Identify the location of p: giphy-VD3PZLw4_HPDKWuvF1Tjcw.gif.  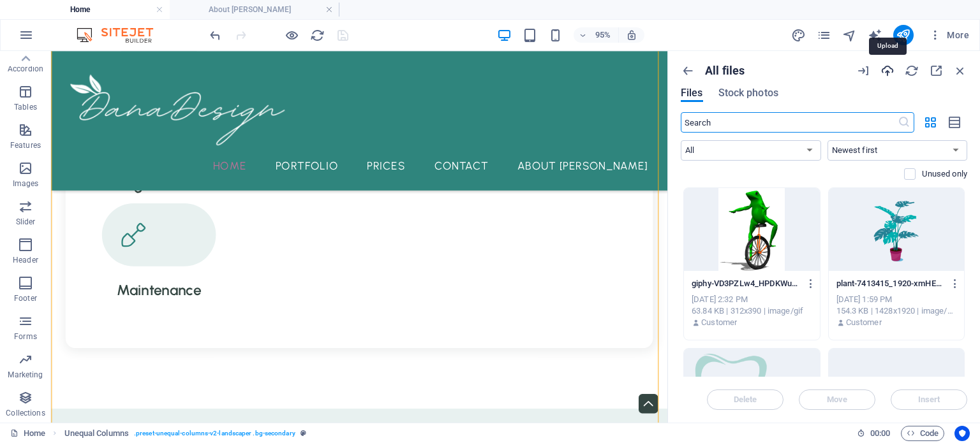
(746, 284).